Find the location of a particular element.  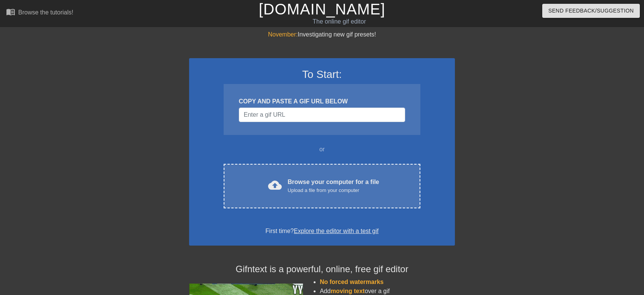

button: Send Feedback/Suggestion is located at coordinates (591, 11).